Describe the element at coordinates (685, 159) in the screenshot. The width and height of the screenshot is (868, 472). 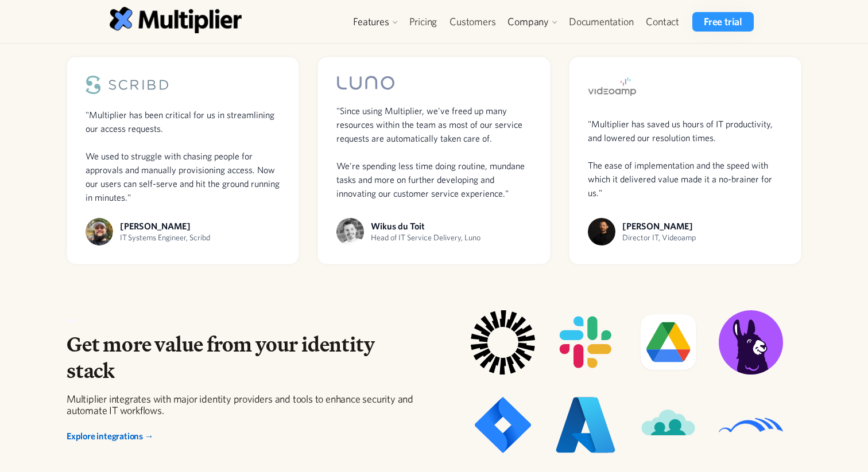
I see `div: "Multiplier has saved us hours of IT productivity, and lowered our resolution times. The ease of ...` at that location.